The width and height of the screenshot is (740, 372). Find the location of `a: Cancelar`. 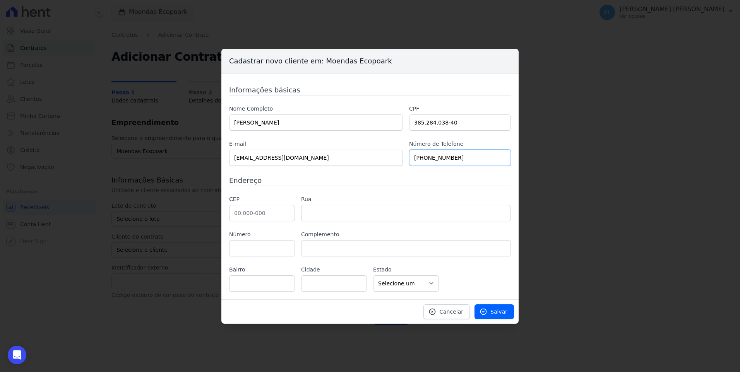

a: Cancelar is located at coordinates (447, 312).